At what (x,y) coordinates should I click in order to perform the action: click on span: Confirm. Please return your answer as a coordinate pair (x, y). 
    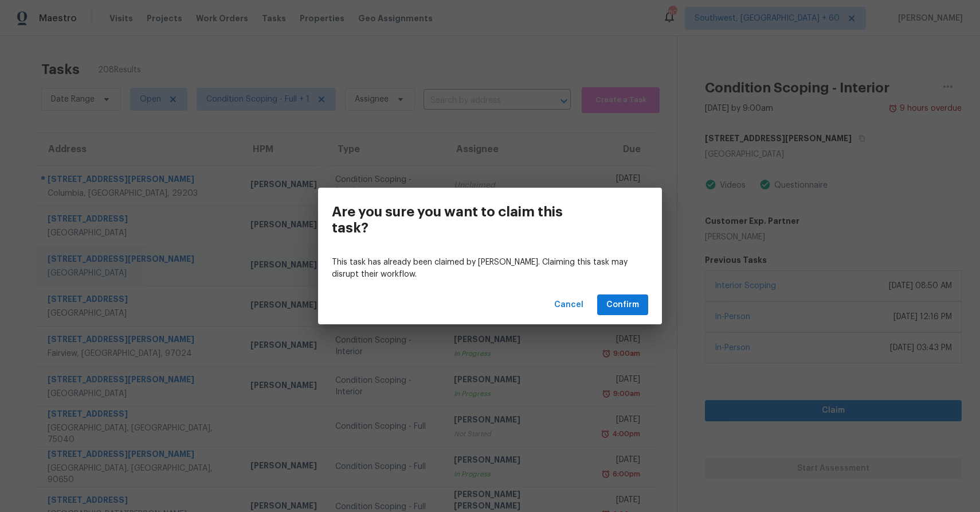
    Looking at the image, I should click on (622, 304).